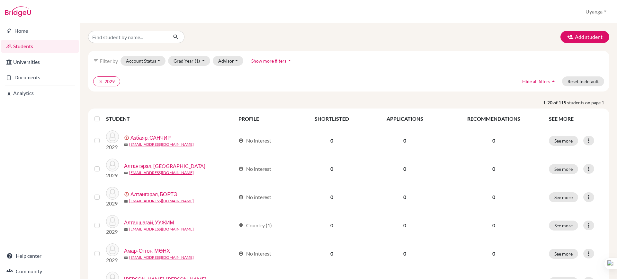 Image resolution: width=617 pixels, height=279 pixels. Describe the element at coordinates (197, 61) in the screenshot. I see `span: (1)` at that location.